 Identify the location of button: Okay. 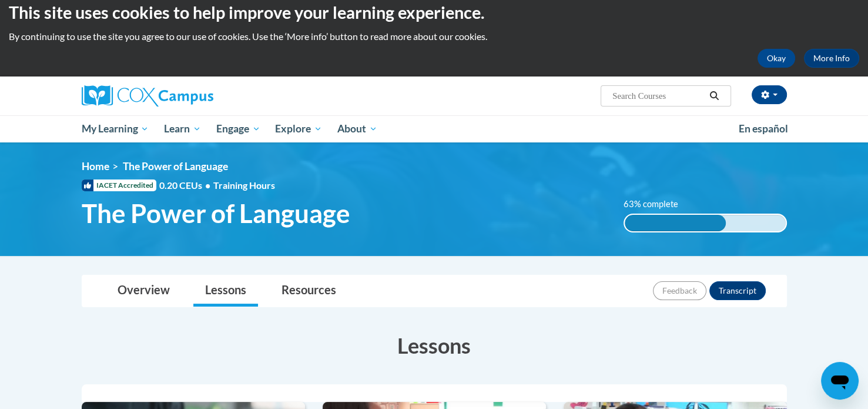
(776, 58).